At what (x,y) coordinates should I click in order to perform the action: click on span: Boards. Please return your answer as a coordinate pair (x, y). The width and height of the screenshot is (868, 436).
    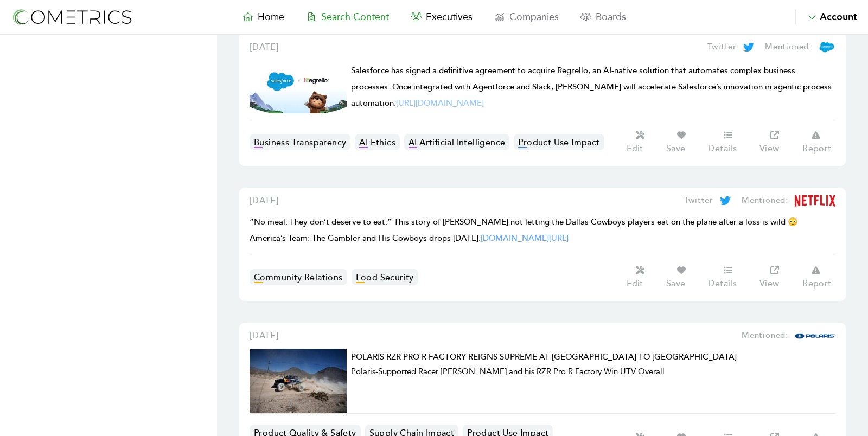
    Looking at the image, I should click on (611, 17).